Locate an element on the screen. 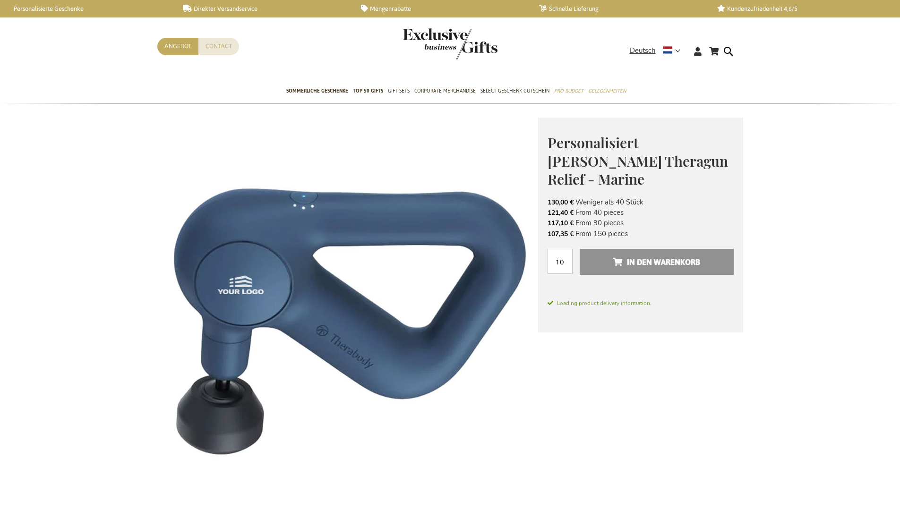 Image resolution: width=900 pixels, height=510 pixels. span: Gift Sets is located at coordinates (399, 91).